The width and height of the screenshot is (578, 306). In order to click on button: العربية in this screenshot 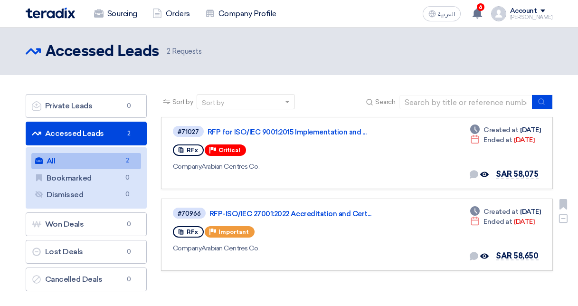, I will do `click(442, 14)`.